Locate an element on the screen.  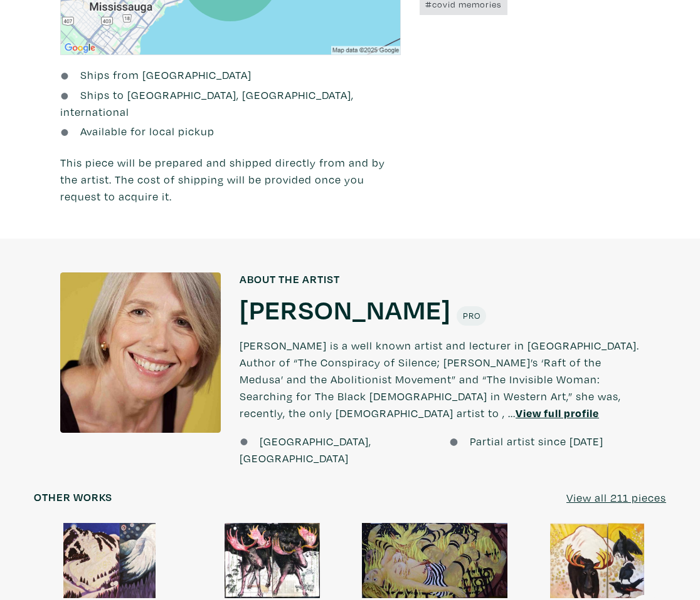
li: Available for local pickup is located at coordinates (230, 131).